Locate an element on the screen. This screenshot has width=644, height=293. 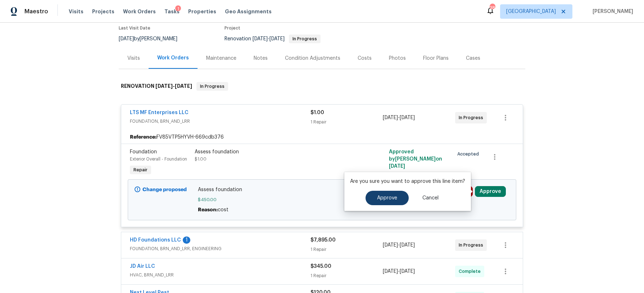
a: HD Foundations LLC is located at coordinates (155, 240).